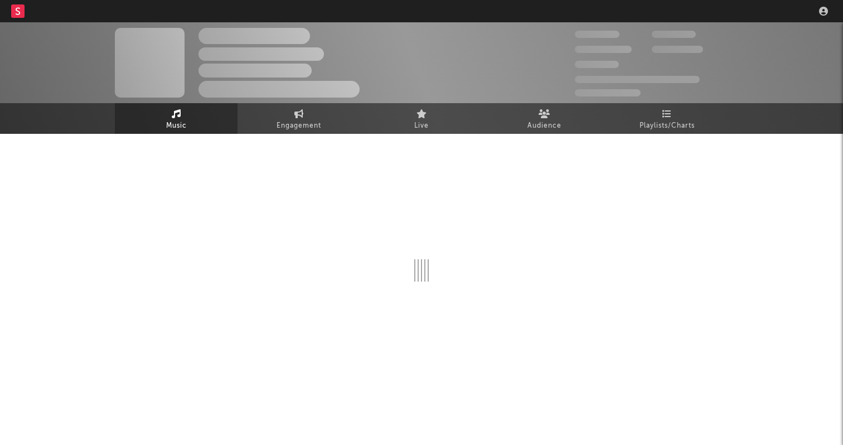 This screenshot has width=843, height=445. I want to click on a: Playlists/Charts, so click(667, 118).